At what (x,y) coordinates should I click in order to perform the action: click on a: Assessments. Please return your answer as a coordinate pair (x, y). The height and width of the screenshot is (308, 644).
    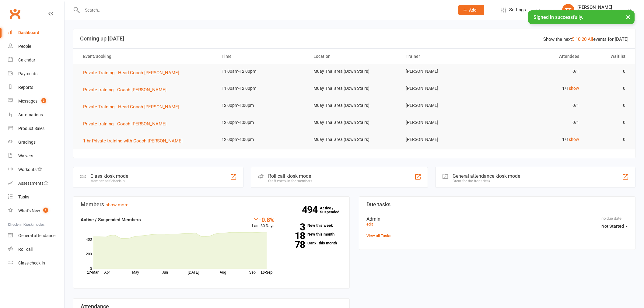
    Looking at the image, I should click on (36, 183).